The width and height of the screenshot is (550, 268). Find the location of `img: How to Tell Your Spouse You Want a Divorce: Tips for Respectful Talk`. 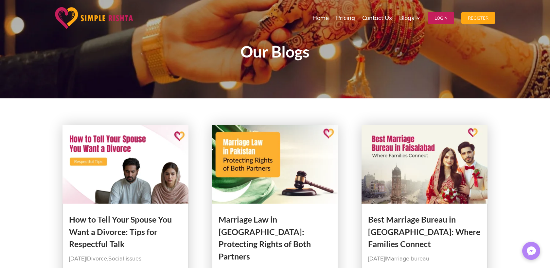

img: How to Tell Your Spouse You Want a Divorce: Tips for Respectful Talk is located at coordinates (126, 164).